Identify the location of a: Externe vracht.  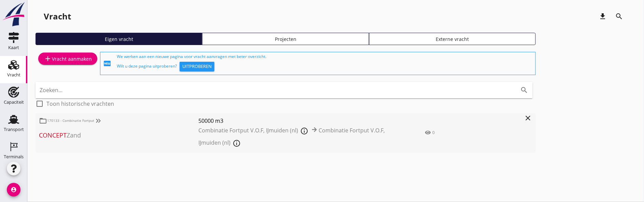
(453, 39).